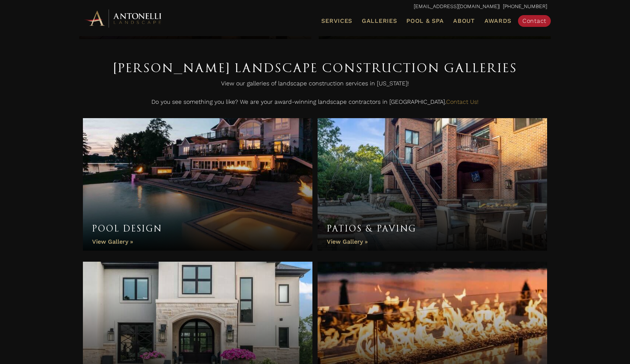 This screenshot has height=364, width=630. I want to click on a: Services, so click(337, 21).